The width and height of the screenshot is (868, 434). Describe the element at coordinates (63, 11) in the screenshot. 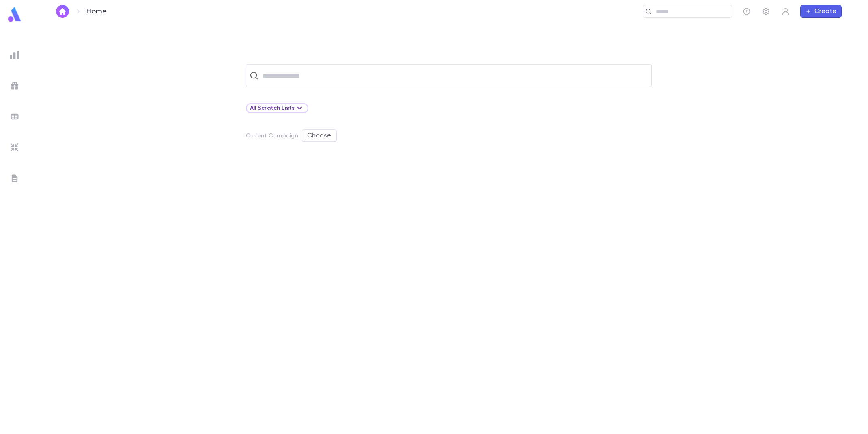

I see `img: home_white.a664292cf8c1dea59945f0da9f25487c.svg` at that location.